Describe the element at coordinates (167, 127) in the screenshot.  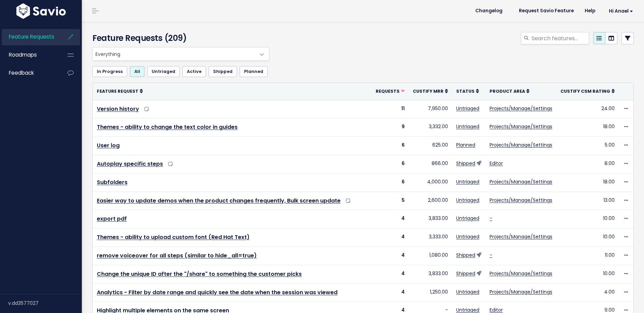
I see `a: Themes - ability to change the text color in guides` at that location.